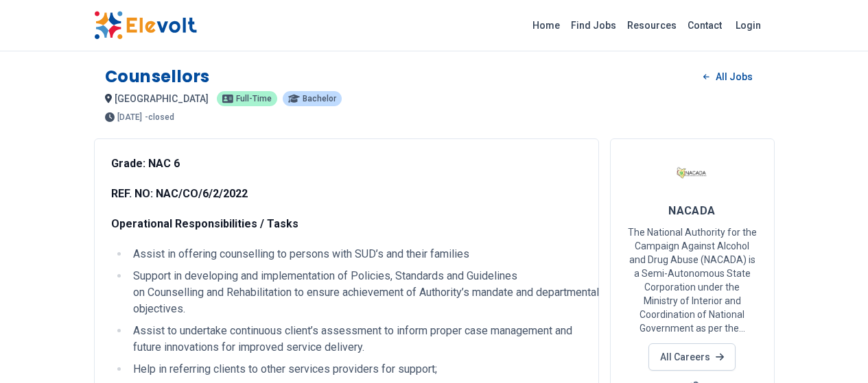 Image resolution: width=868 pixels, height=383 pixels. Describe the element at coordinates (319, 99) in the screenshot. I see `span: bachelor` at that location.